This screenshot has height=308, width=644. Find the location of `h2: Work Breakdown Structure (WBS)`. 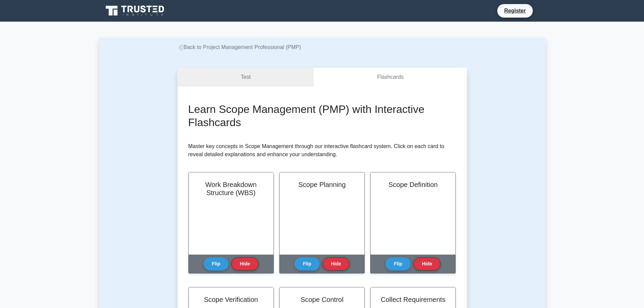

h2: Work Breakdown Structure (WBS) is located at coordinates (231, 189).